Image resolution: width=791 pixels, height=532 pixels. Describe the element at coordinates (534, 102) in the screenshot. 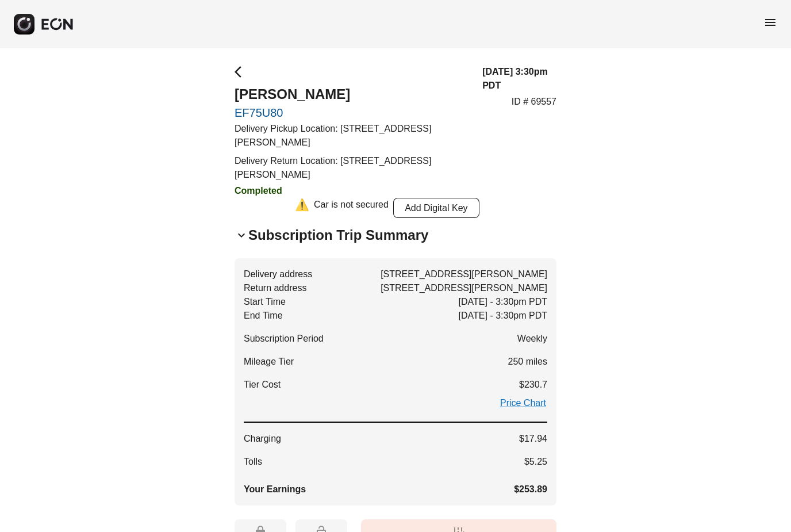

I see `p: ID # 69557` at that location.